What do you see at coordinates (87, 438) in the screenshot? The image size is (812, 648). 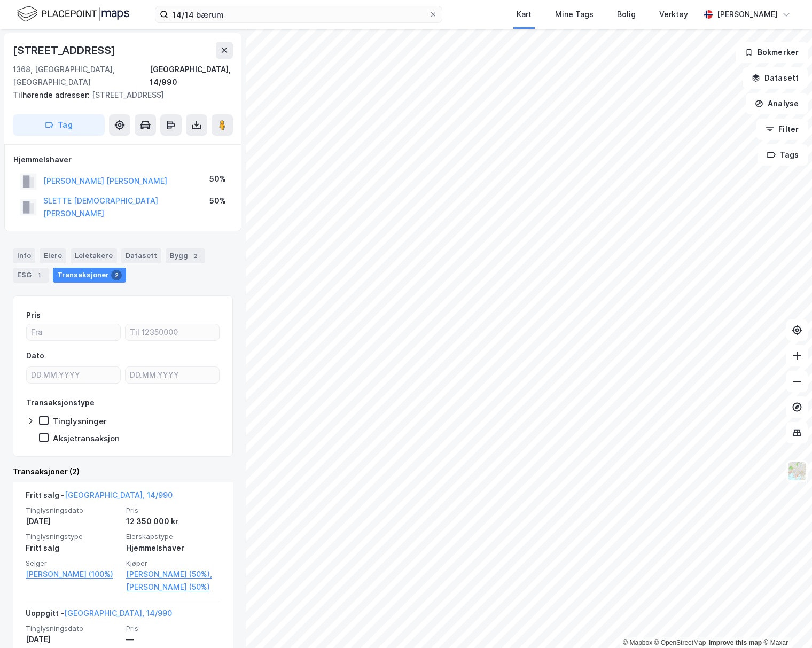 I see `div: Aksjetransaksjon` at bounding box center [87, 438].